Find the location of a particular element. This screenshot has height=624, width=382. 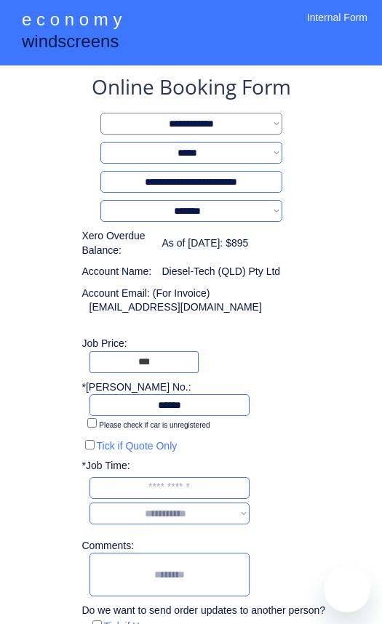

div: Account Email: (For Invoice) is located at coordinates (199, 294).